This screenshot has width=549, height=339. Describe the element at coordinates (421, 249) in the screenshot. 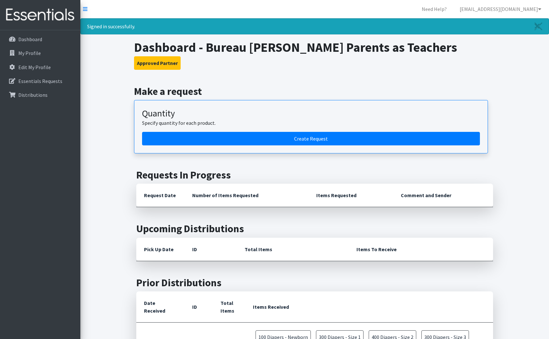

I see `th: Items To Receive` at that location.